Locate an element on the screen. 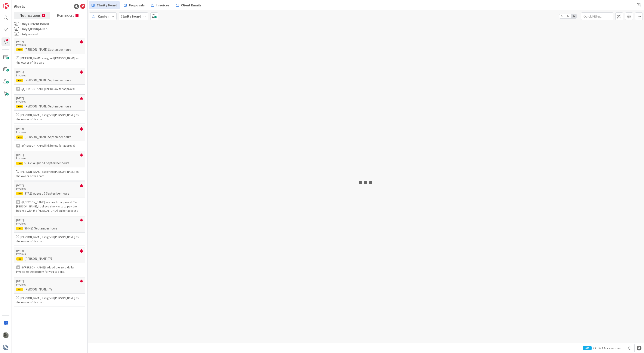 This screenshot has width=644, height=353. button: Only @PhilipAllen is located at coordinates (16, 29).